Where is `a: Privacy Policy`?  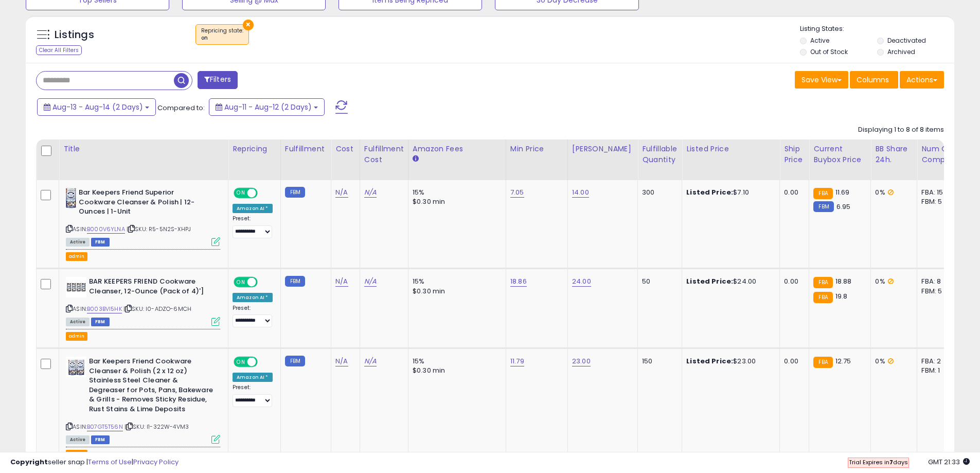 a: Privacy Policy is located at coordinates (156, 462).